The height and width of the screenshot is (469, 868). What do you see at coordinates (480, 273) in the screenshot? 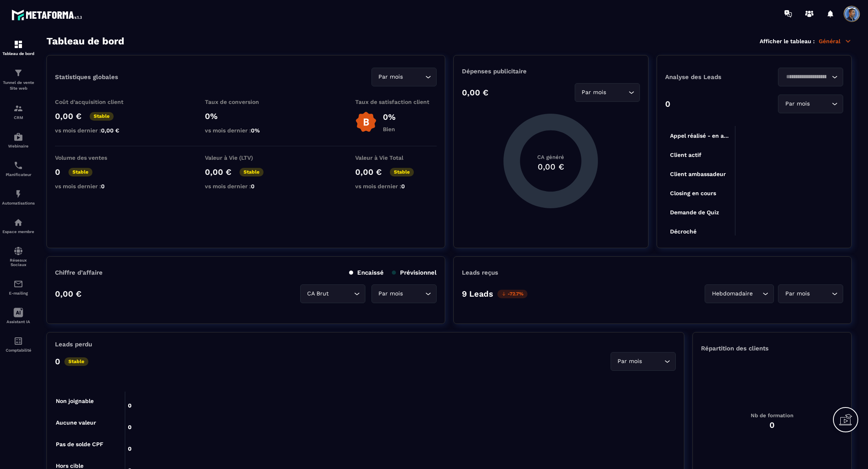
I see `p: Leads reçus` at bounding box center [480, 273].